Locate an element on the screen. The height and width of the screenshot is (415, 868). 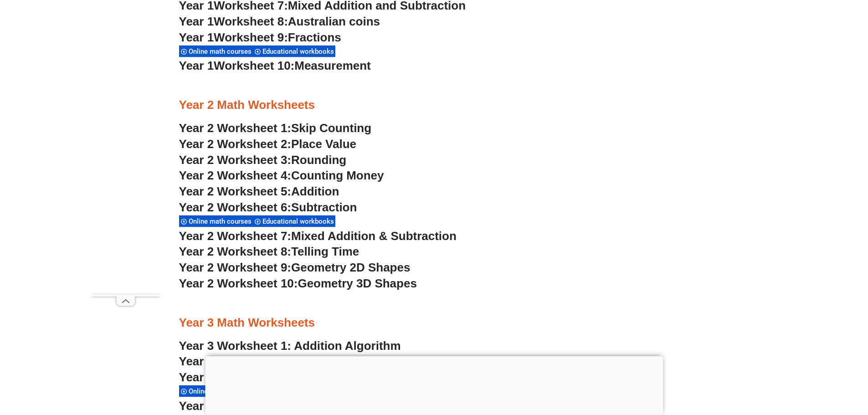
span: Place Value is located at coordinates (324, 144).